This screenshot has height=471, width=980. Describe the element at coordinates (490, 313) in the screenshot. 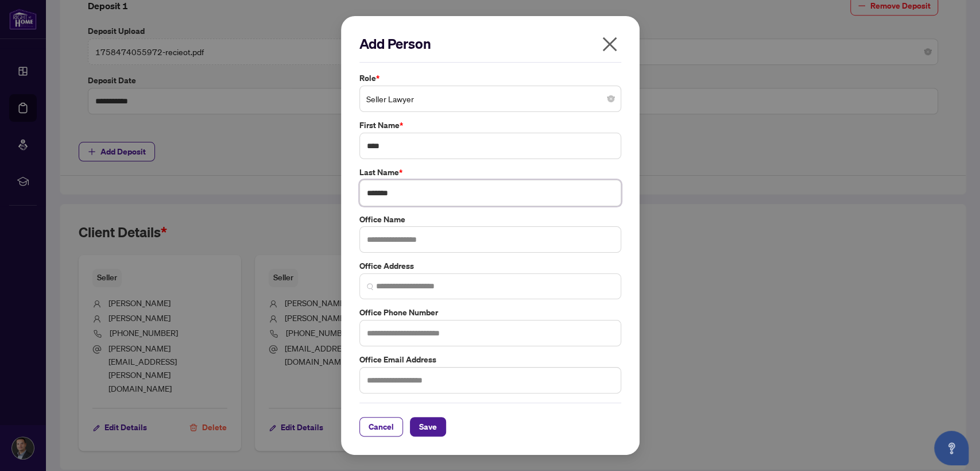

I see `label: Office Phone Number` at that location.